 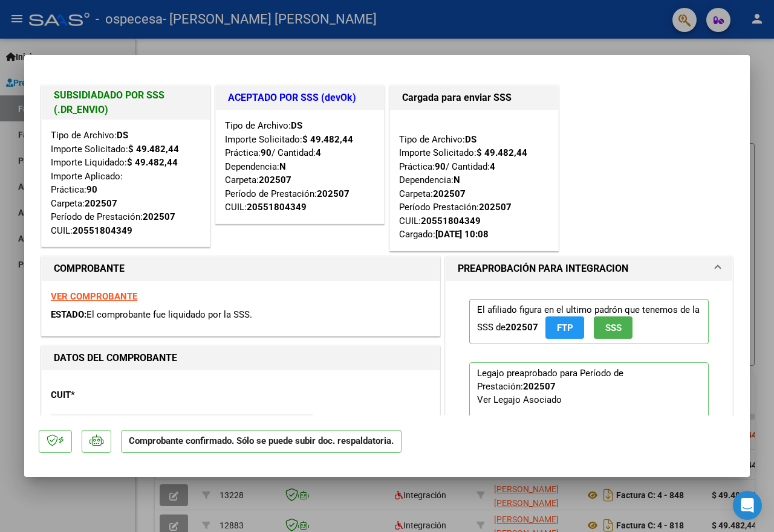 What do you see at coordinates (614, 327) in the screenshot?
I see `button: SSS` at bounding box center [614, 327].